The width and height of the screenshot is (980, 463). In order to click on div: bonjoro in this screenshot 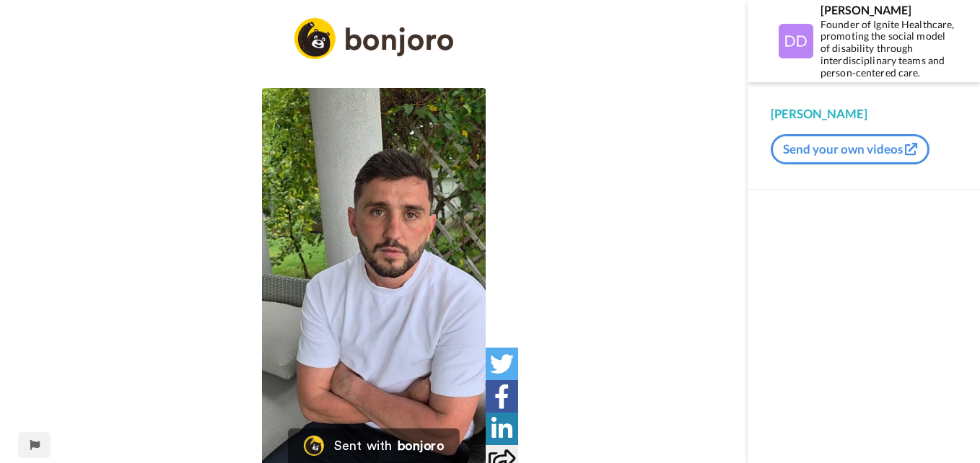, I will do `click(421, 445)`.